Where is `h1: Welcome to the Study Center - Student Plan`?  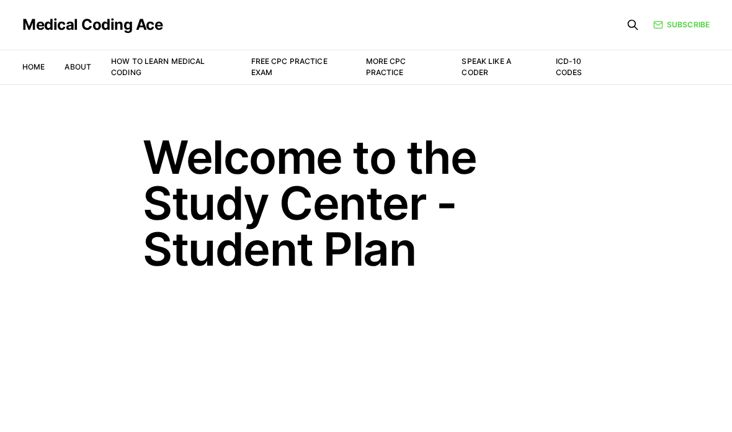 h1: Welcome to the Study Center - Student Plan is located at coordinates (366, 203).